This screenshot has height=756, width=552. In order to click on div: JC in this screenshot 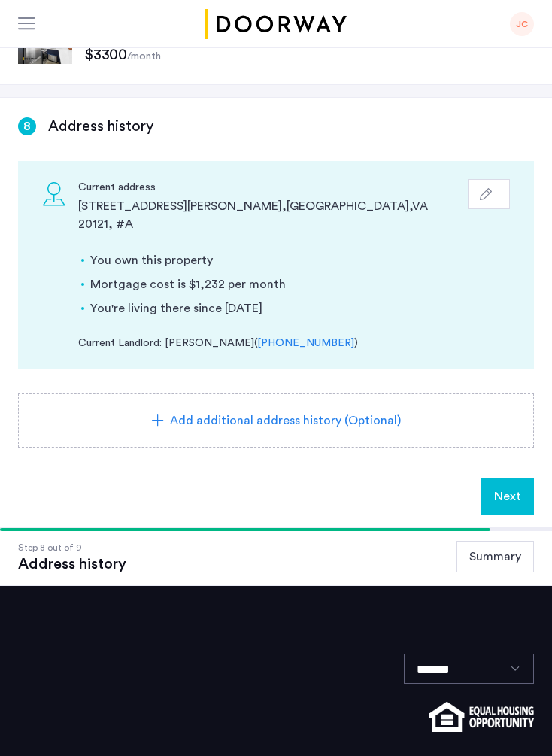, I will do `click(523, 24)`.